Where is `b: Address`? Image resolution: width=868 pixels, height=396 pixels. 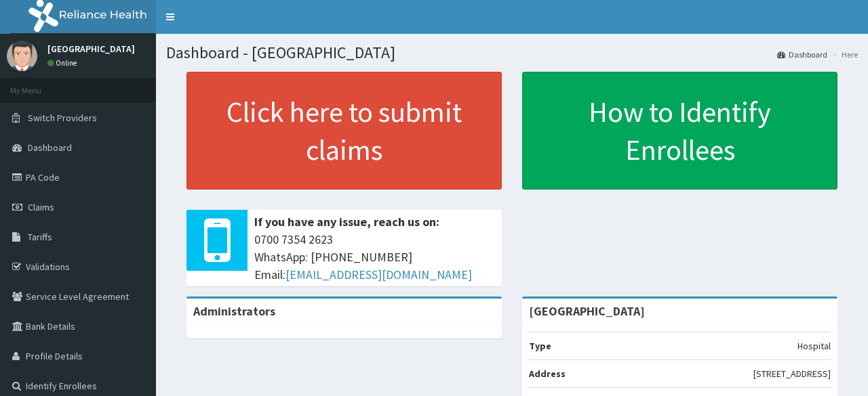 b: Address is located at coordinates (547, 374).